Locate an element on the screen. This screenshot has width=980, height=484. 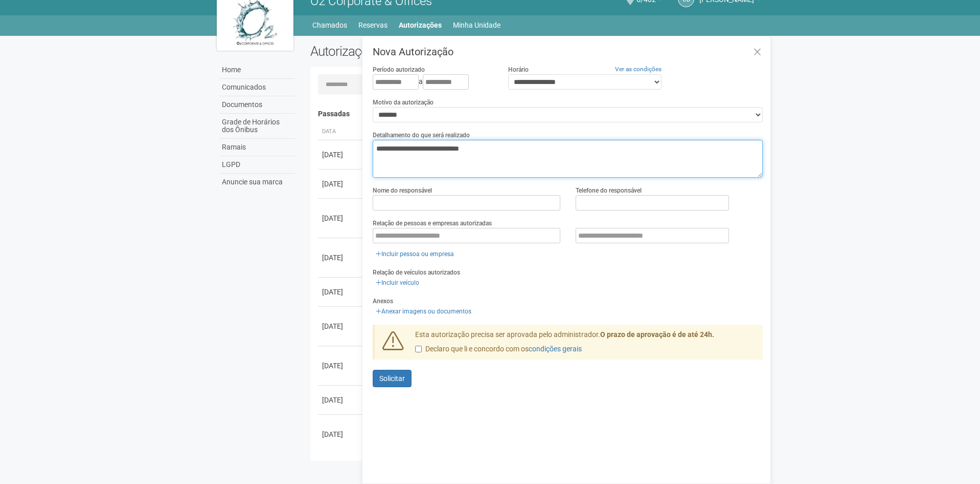
a: condições gerais is located at coordinates (555, 349).